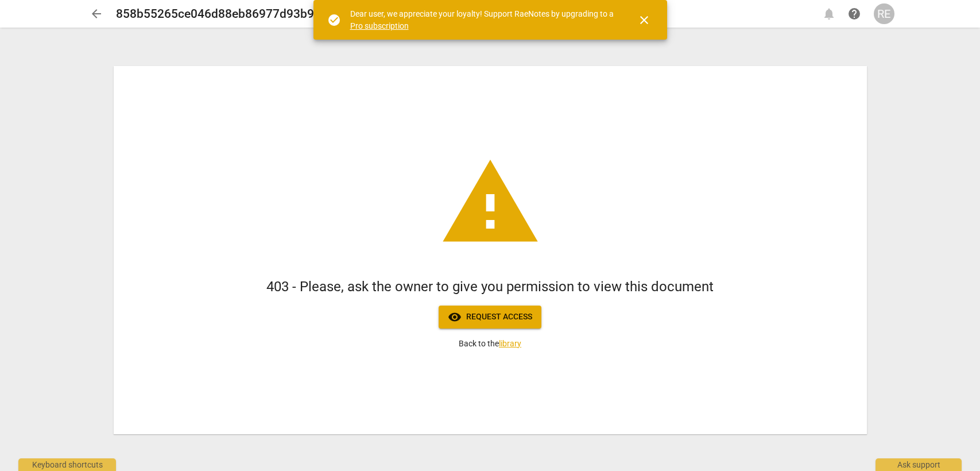  I want to click on div: Ask support, so click(918, 465).